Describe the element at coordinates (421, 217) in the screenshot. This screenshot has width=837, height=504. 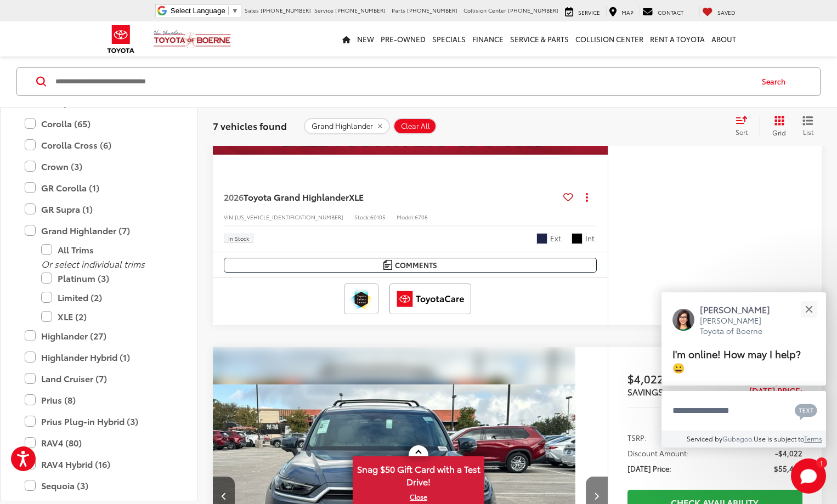
I see `span: 6708` at that location.